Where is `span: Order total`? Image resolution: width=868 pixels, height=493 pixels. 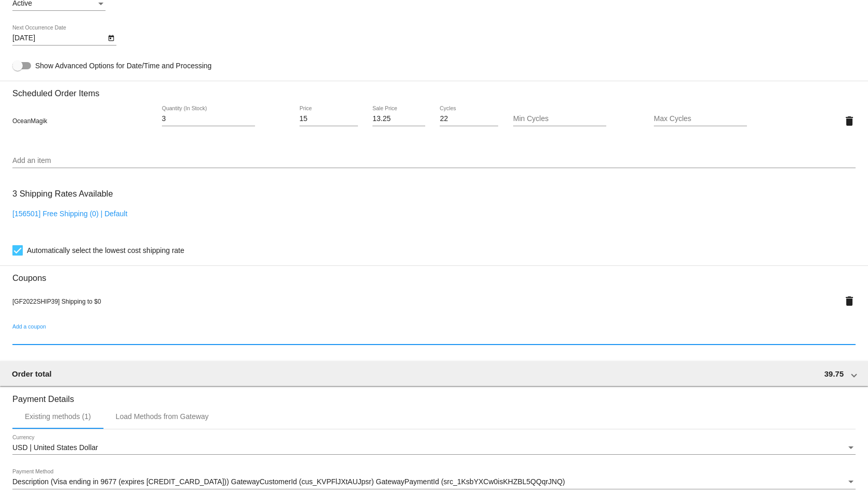 span: Order total is located at coordinates (32, 373).